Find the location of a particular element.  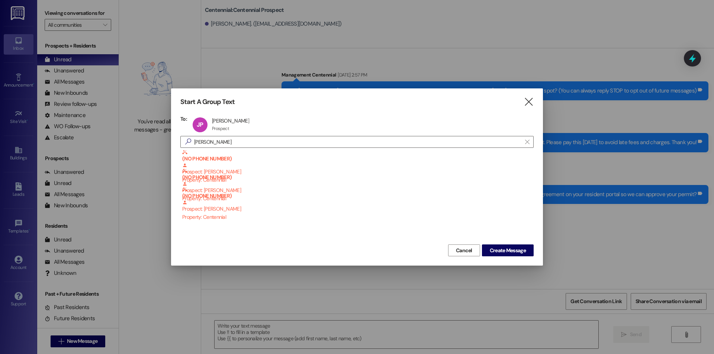

h3: To: is located at coordinates (184, 119).